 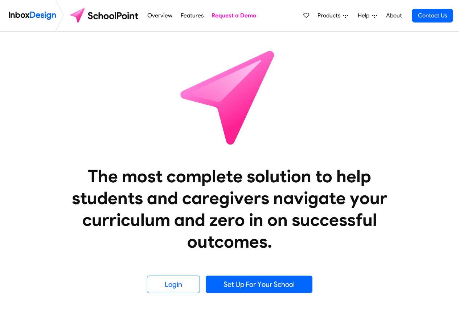 I want to click on img: icon_schoolpoint.svg, so click(x=230, y=97).